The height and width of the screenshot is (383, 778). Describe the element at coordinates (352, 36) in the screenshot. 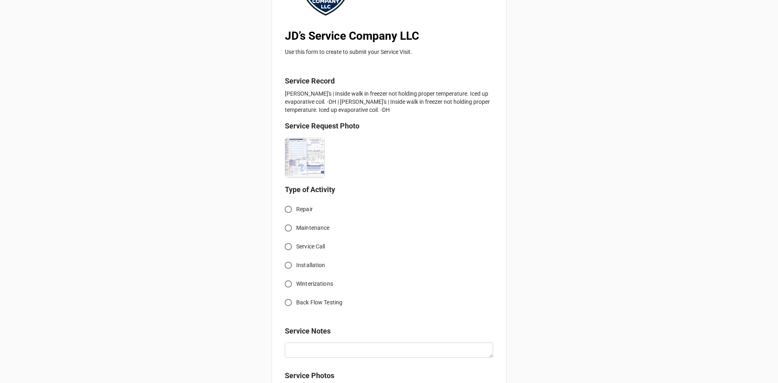

I see `b: JD’s Service Company LLC` at that location.